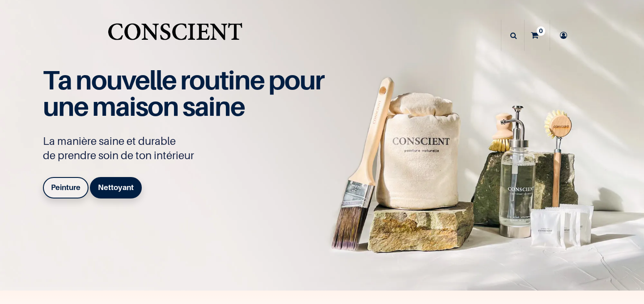 The height and width of the screenshot is (304, 644). I want to click on span: Ta nouvelle routine pour une maison saine, so click(183, 93).